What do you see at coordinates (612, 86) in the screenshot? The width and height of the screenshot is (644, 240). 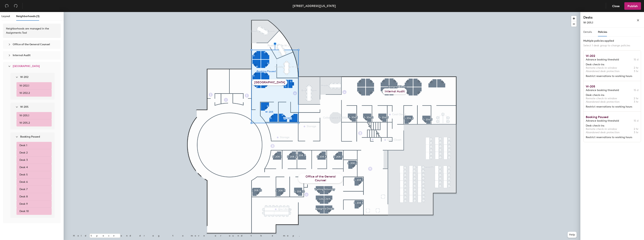 I see `h1: W-205` at bounding box center [612, 86].